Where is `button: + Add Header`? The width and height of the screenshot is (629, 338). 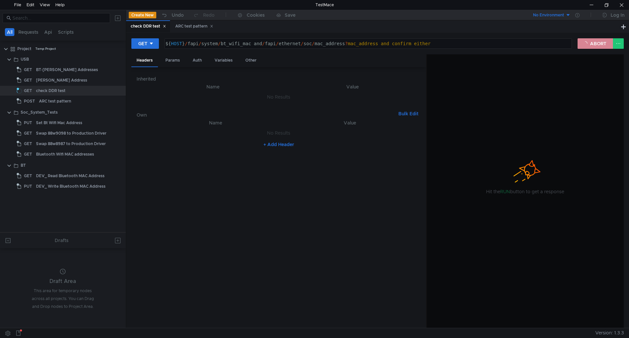
button: + Add Header is located at coordinates (279, 145).